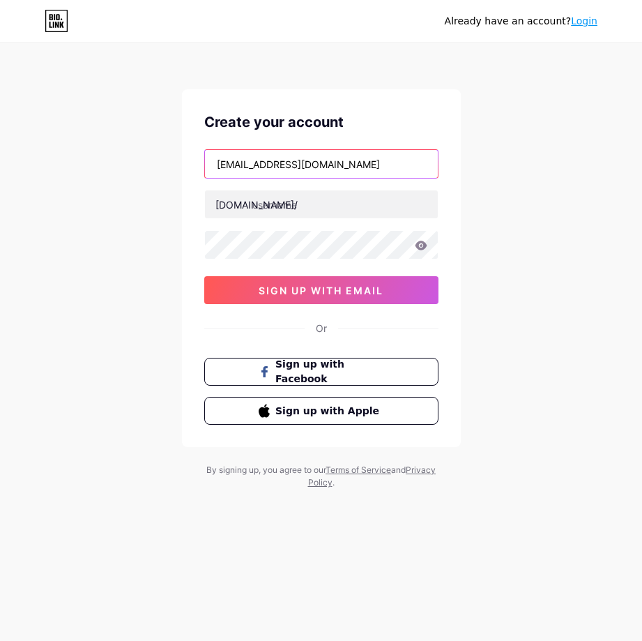 This screenshot has width=642, height=641. What do you see at coordinates (321, 328) in the screenshot?
I see `div: Or` at bounding box center [321, 328].